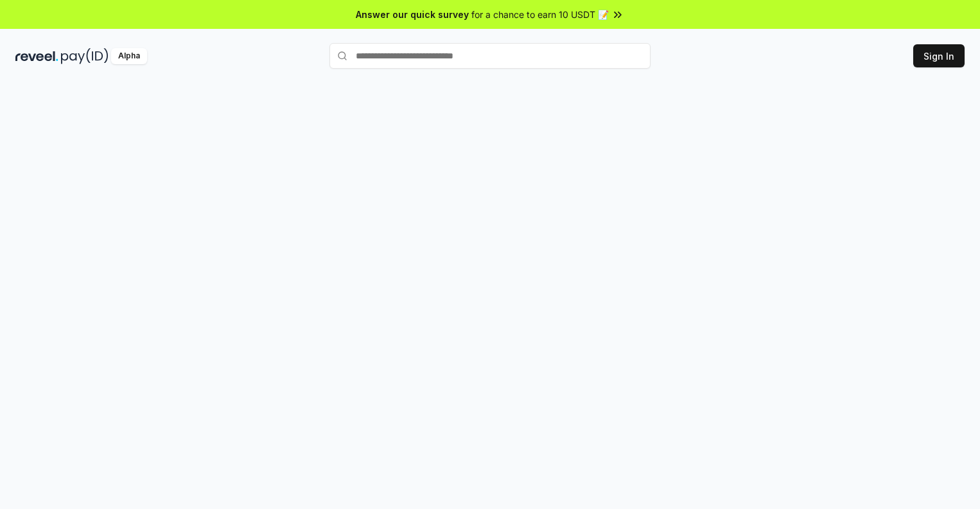 This screenshot has width=980, height=509. I want to click on img: pay_id, so click(85, 56).